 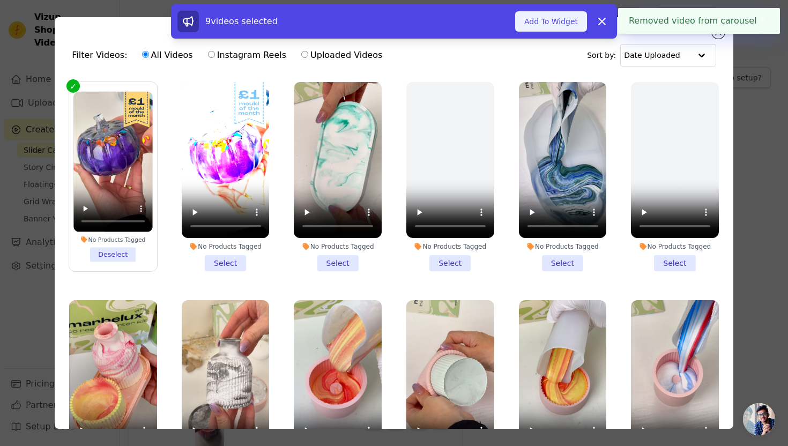 I want to click on label: Instagram Reels, so click(x=247, y=55).